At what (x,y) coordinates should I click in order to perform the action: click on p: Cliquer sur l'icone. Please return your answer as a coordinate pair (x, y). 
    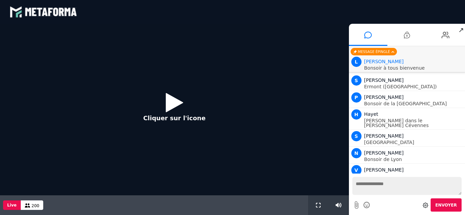
    Looking at the image, I should click on (174, 118).